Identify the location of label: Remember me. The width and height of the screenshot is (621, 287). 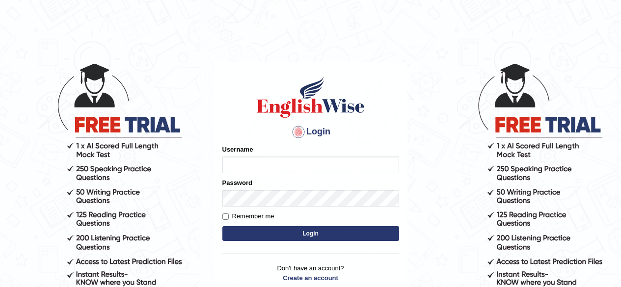
(248, 217).